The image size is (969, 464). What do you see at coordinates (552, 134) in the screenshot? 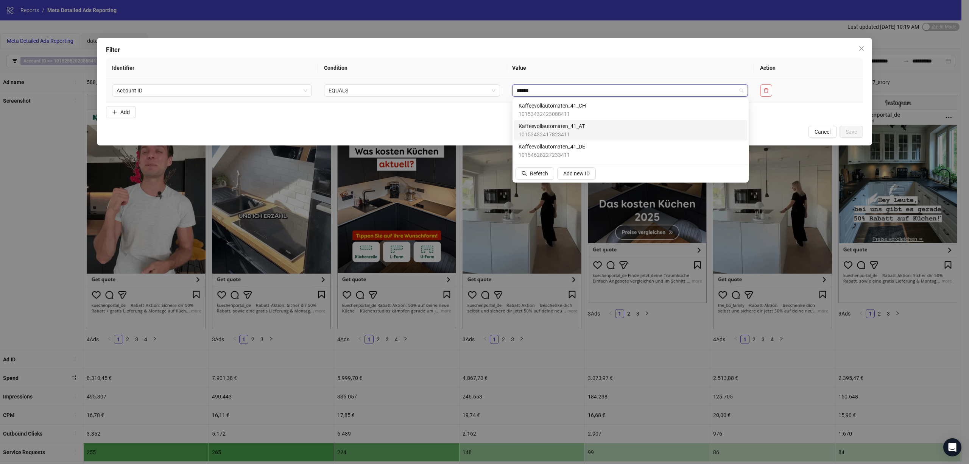
I see `span: 10153432417823411` at bounding box center [552, 134].